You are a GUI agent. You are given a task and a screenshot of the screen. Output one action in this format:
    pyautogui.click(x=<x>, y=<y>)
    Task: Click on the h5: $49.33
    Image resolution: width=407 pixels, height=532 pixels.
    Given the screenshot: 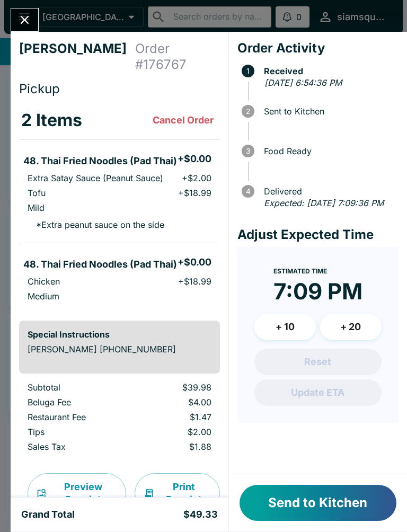 What is the action you would take?
    pyautogui.click(x=200, y=514)
    